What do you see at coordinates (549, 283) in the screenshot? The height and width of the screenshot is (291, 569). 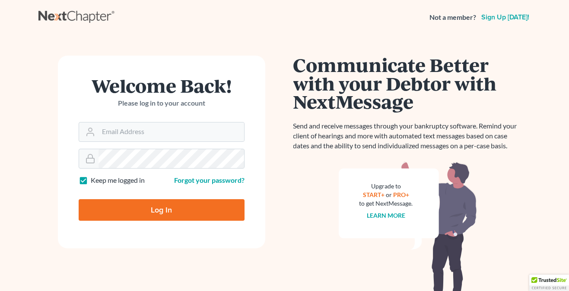 I see `div: TrustedSite Certified` at bounding box center [549, 283].